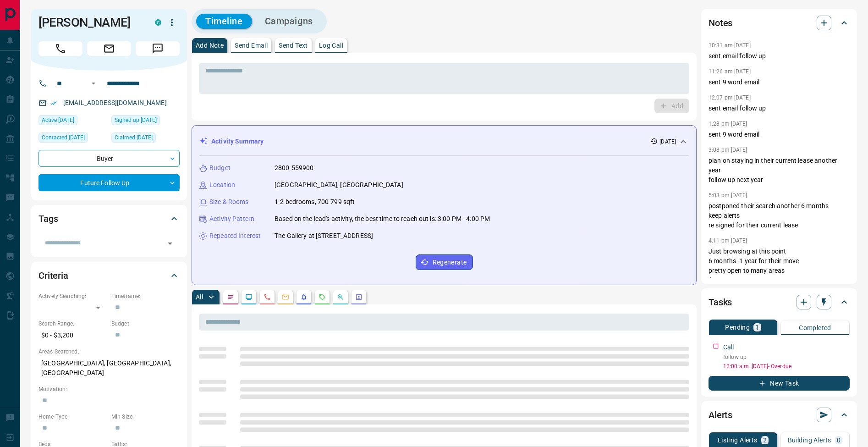 The image size is (868, 447). I want to click on svg: Requests, so click(322, 297).